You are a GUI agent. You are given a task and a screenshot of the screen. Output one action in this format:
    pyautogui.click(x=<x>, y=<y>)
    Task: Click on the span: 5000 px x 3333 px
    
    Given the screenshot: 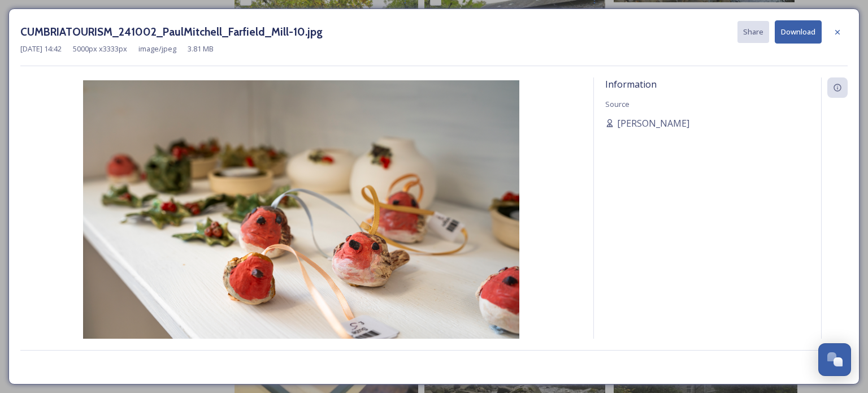 What is the action you would take?
    pyautogui.click(x=100, y=49)
    